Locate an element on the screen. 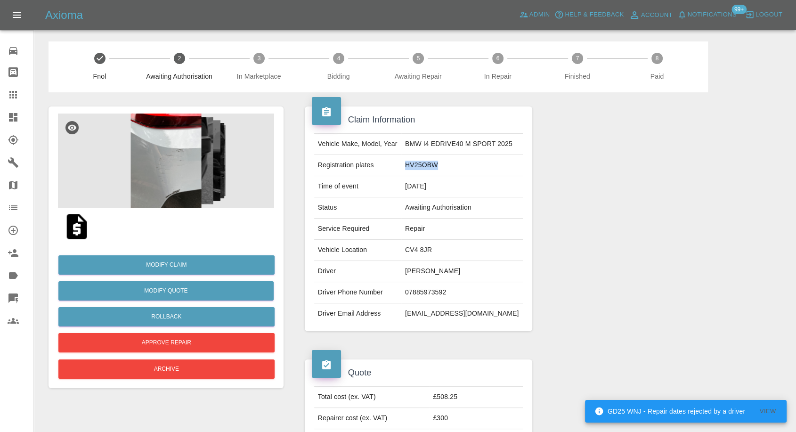  td: £508.25 is located at coordinates (476, 397).